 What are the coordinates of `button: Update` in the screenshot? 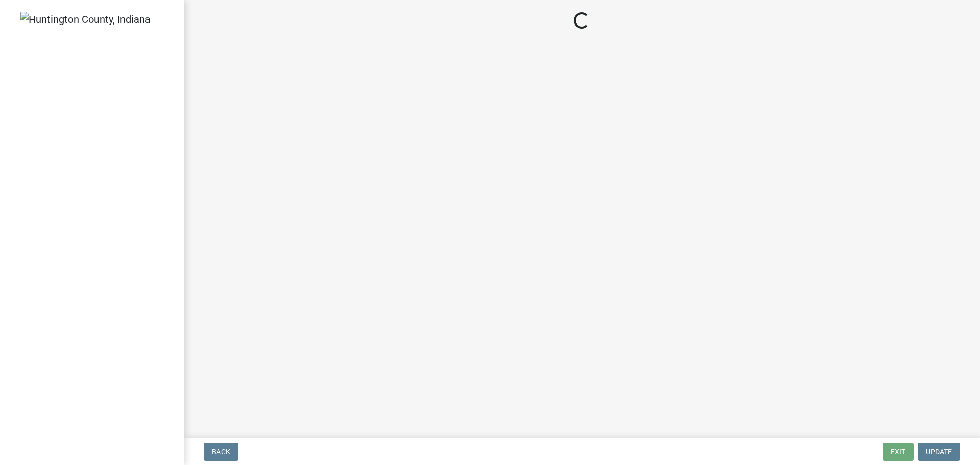 It's located at (939, 452).